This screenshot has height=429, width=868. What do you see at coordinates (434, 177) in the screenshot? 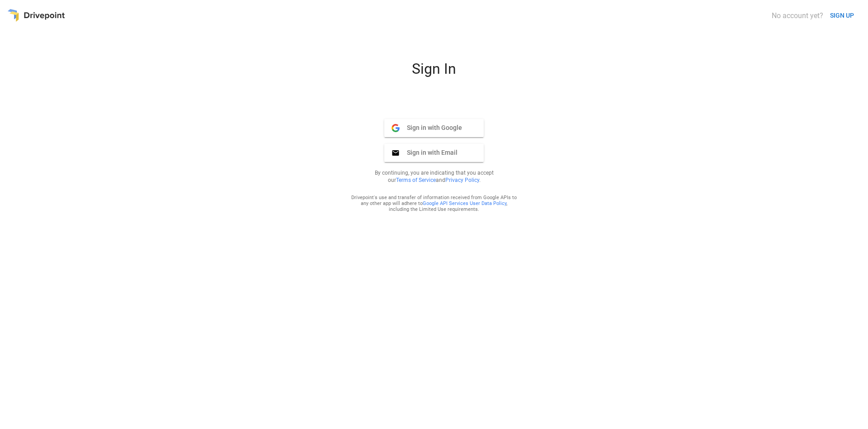
I see `p: By continuing, you are indicating that you accept our and .` at bounding box center [434, 177].